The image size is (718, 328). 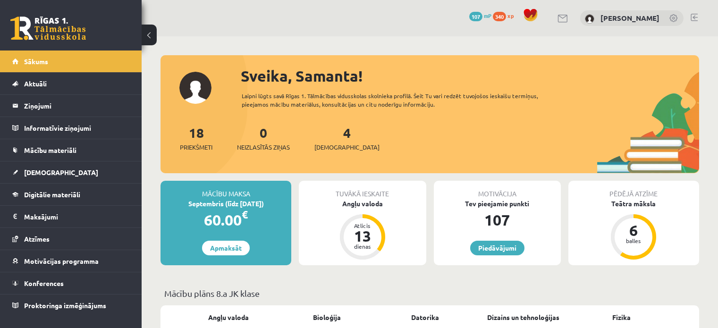 I want to click on div: Motivācija, so click(x=497, y=190).